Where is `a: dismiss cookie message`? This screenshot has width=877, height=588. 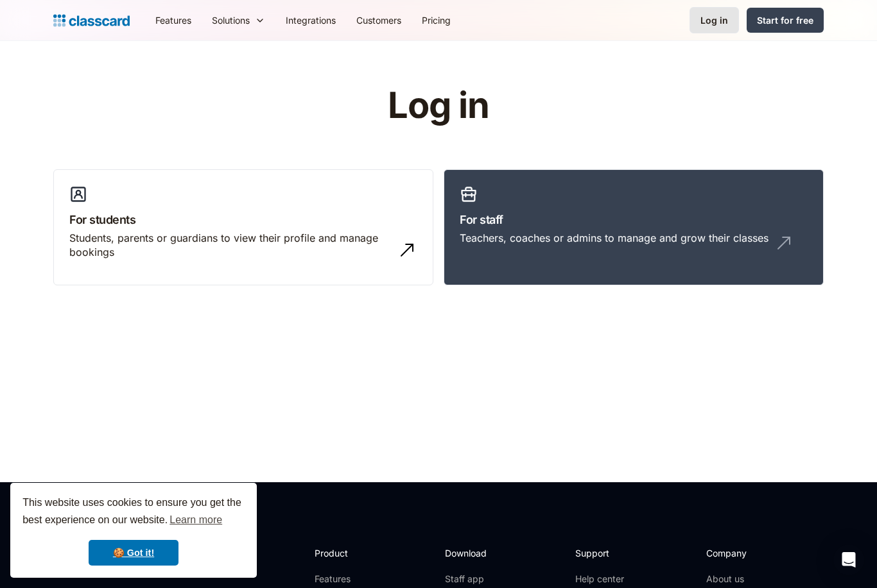
a: dismiss cookie message is located at coordinates (134, 553).